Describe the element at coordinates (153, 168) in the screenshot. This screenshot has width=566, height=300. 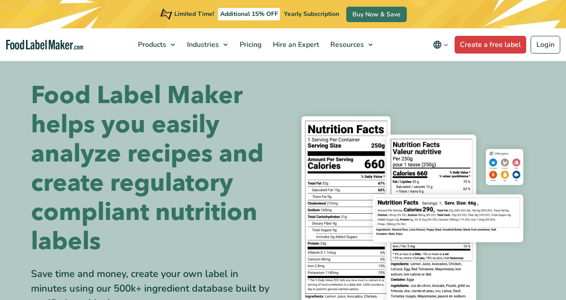
I see `h1: Food Label Maker helps you easily analyze recipes and create regulatory compliant nutrition labels` at that location.